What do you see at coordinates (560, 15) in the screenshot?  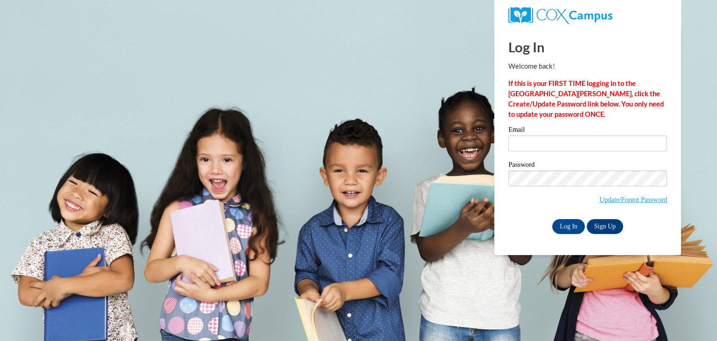 I see `img: COX Campus` at bounding box center [560, 15].